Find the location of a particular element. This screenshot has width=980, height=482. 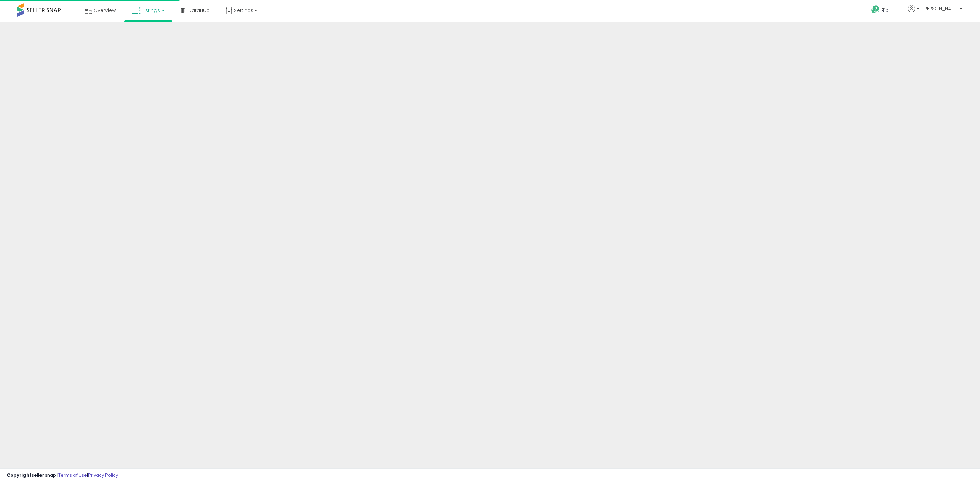

span: Listings is located at coordinates (151, 10).